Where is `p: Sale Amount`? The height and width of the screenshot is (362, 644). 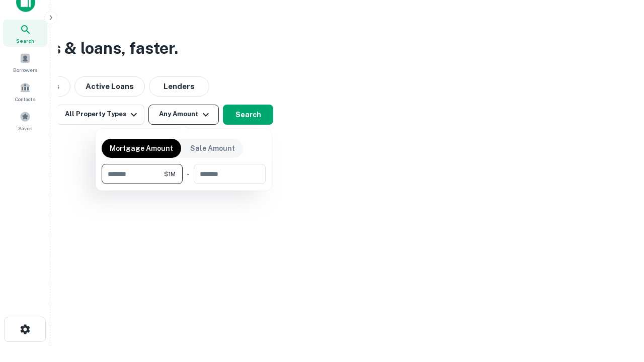 p: Sale Amount is located at coordinates (212, 148).